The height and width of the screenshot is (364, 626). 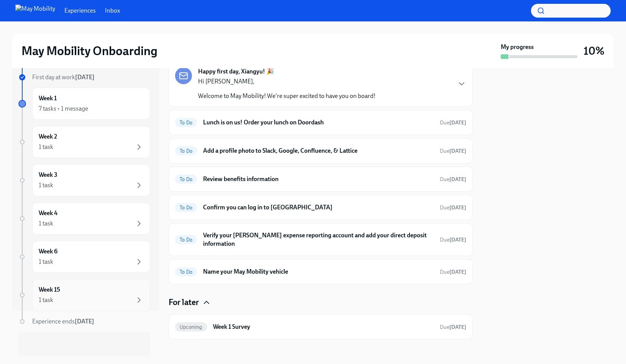 What do you see at coordinates (90, 51) in the screenshot?
I see `h2: May Mobility Onboarding` at bounding box center [90, 51].